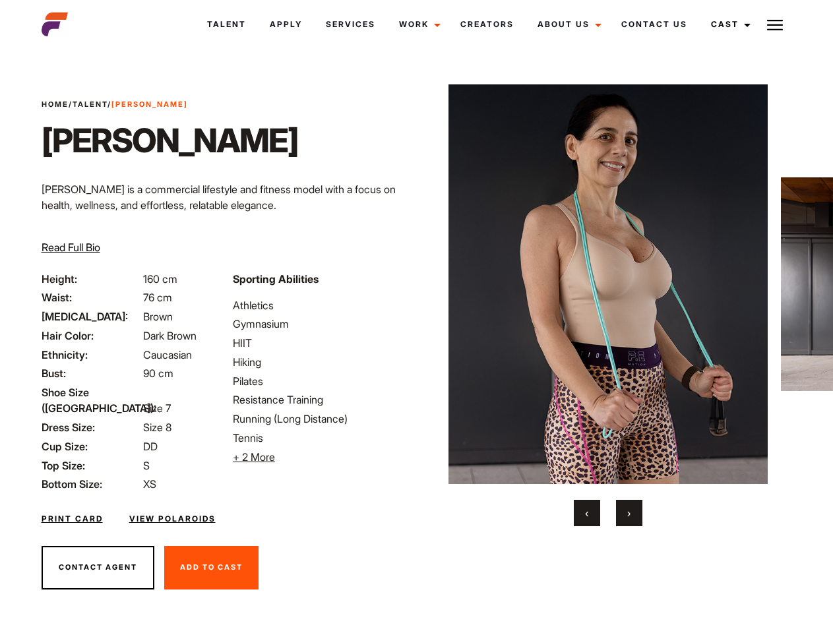 This screenshot has width=833, height=633. What do you see at coordinates (587, 513) in the screenshot?
I see `span: Previous` at bounding box center [587, 513].